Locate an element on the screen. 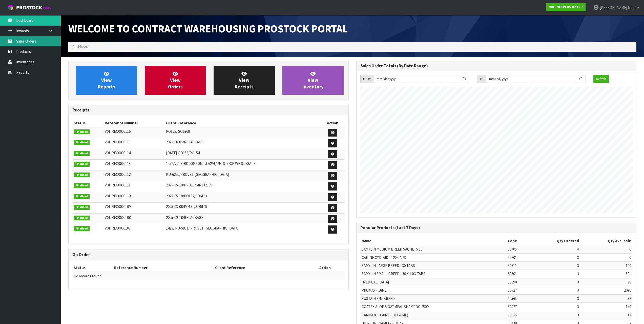  h3: Receipts is located at coordinates (208, 110).